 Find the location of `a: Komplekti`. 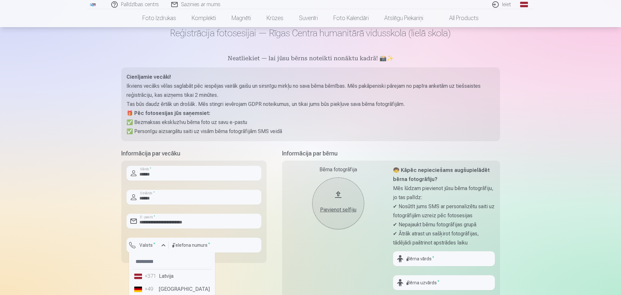

a: Komplekti is located at coordinates (204, 18).